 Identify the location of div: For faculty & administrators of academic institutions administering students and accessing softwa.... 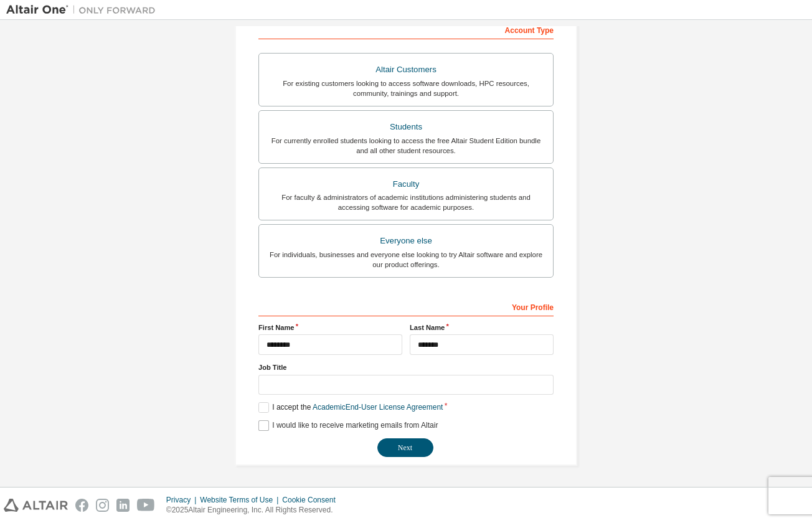
(406, 202).